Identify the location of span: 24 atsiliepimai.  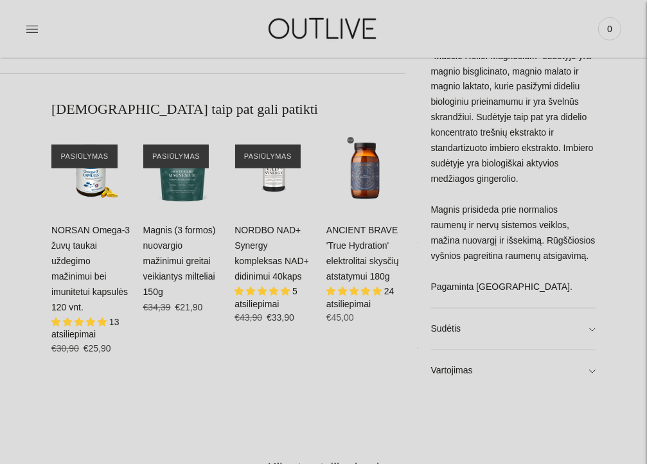
(360, 297).